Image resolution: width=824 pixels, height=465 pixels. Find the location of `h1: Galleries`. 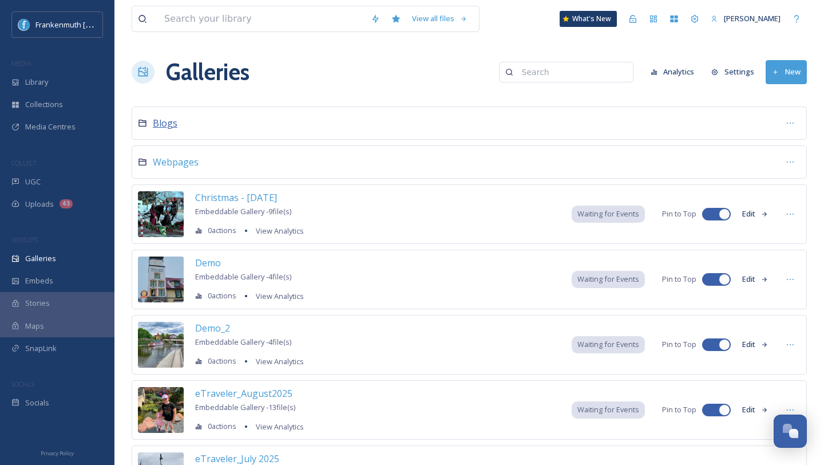

h1: Galleries is located at coordinates (208, 72).